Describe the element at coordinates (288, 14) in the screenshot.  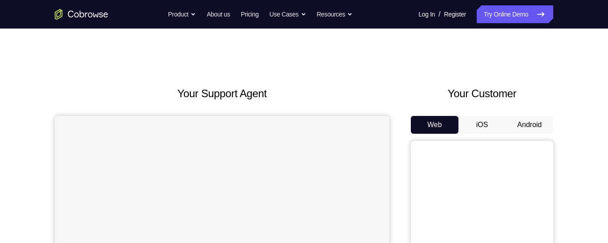
I see `button: Use Cases` at that location.